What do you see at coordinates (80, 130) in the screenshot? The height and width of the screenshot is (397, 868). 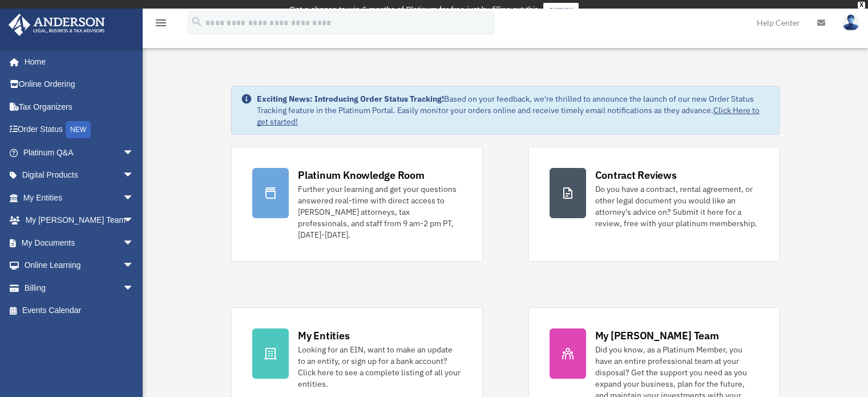 I see `a: Order StatusNEW` at bounding box center [80, 130].